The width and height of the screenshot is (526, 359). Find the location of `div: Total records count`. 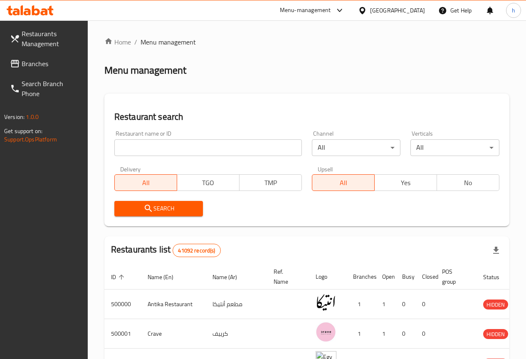

div: Total records count is located at coordinates (196, 250).